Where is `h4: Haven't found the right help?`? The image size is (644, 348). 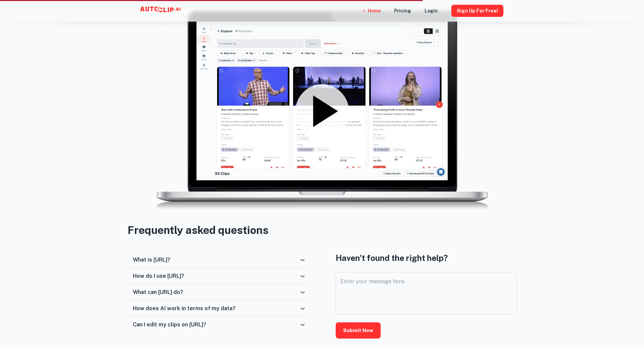
h4: Haven't found the right help? is located at coordinates (426, 258).